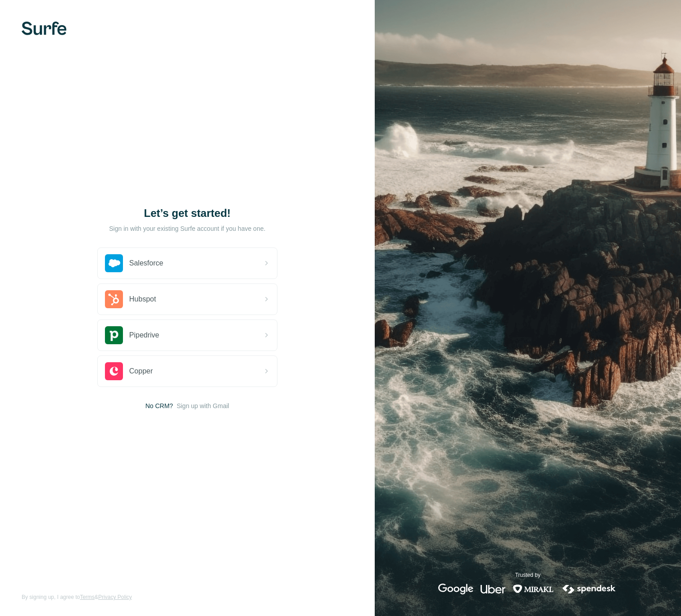 This screenshot has width=681, height=616. Describe the element at coordinates (187, 228) in the screenshot. I see `p: Sign in with your existing Surfe account if you have one.` at that location.